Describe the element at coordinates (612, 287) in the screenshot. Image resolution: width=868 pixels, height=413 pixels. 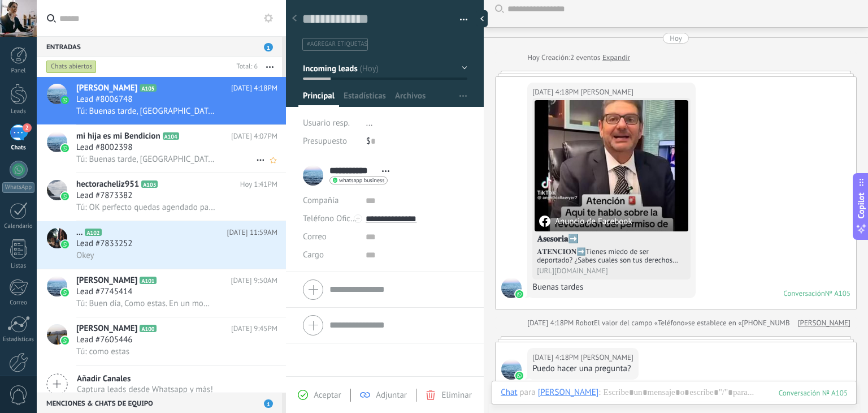
I see `div: Buenas tardes` at that location.